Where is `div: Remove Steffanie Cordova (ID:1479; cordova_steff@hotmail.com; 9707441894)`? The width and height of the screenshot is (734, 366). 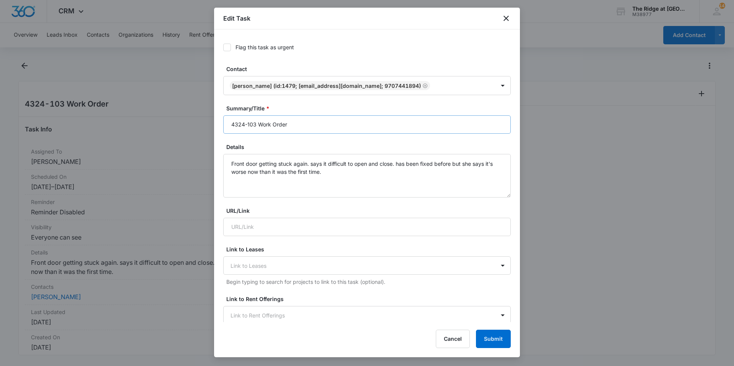
div: Remove Steffanie Cordova (ID:1479; cordova_steff@hotmail.com; 9707441894) is located at coordinates (425, 86).